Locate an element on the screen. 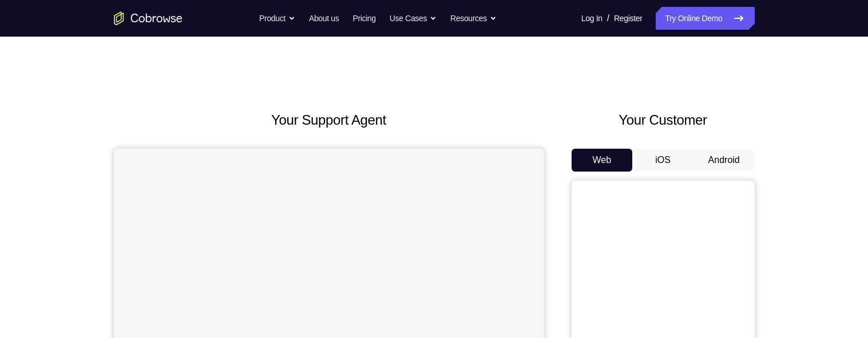 The image size is (868, 338). button: Use Cases is located at coordinates (413, 18).